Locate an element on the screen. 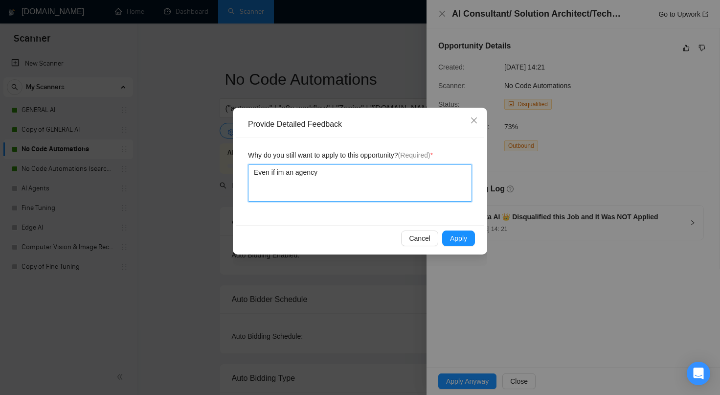 This screenshot has width=720, height=395. button: Cancel is located at coordinates (419, 238).